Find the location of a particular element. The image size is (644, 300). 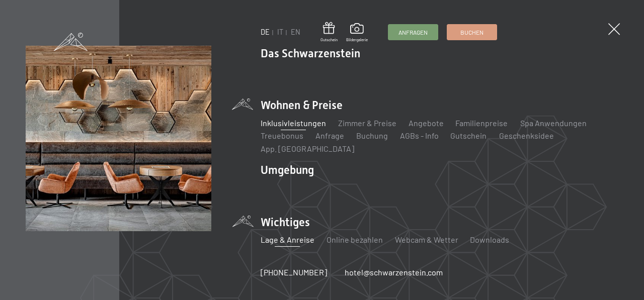

a: Geschenksidee is located at coordinates (526, 135).